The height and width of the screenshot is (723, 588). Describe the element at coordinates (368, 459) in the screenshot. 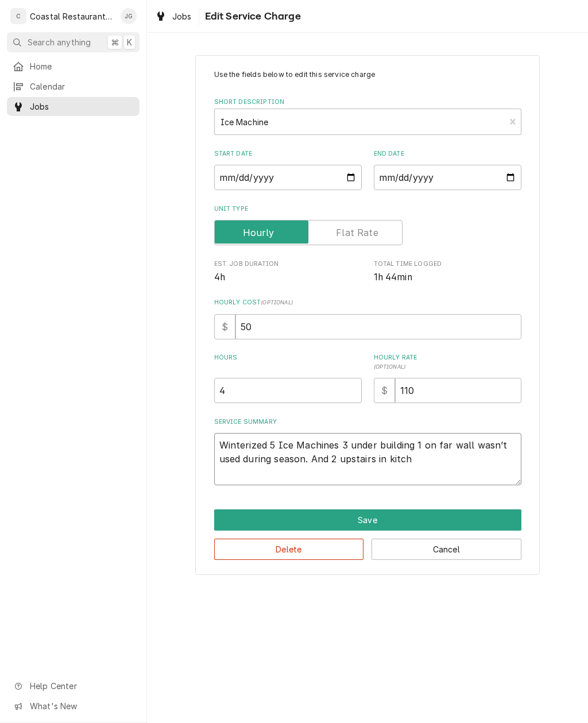

I see `textarea: Winterized 5 Ice Machines 3 under building 1 on far wall wasn’t used during season. And 2 upstair...` at that location.